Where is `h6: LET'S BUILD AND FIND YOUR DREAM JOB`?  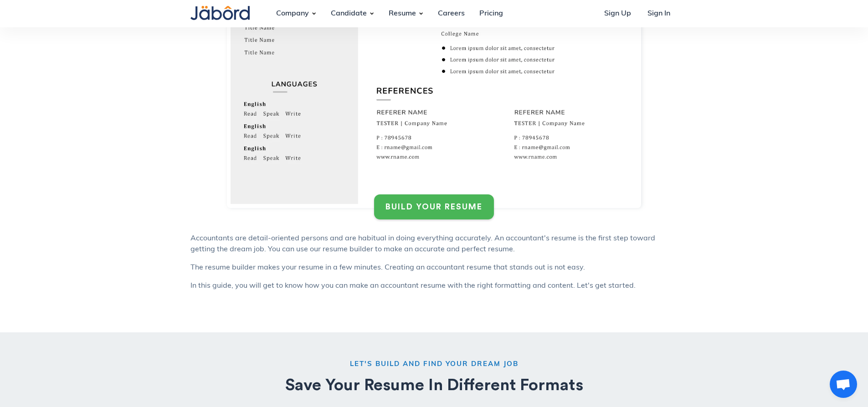 h6: LET'S BUILD AND FIND YOUR DREAM JOB is located at coordinates (434, 365).